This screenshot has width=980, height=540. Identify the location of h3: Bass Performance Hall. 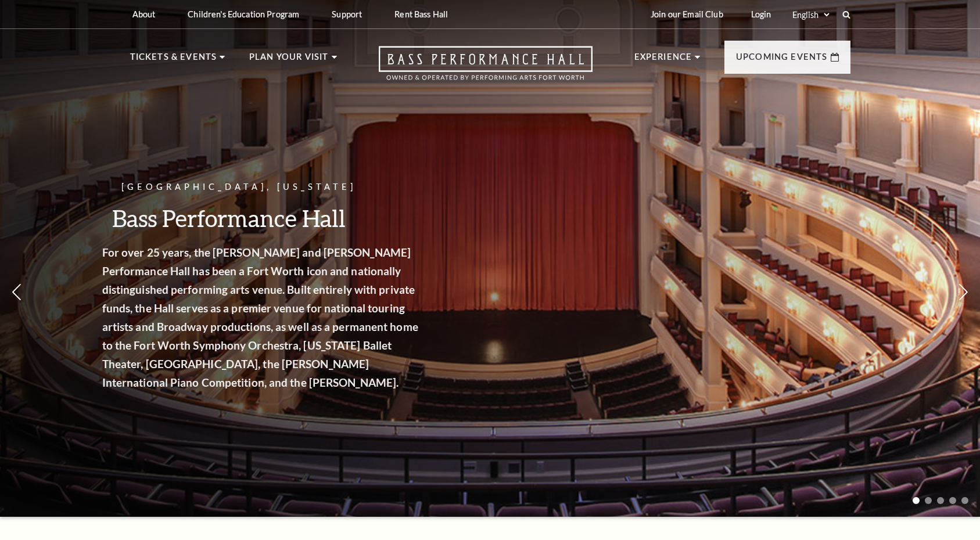
(285, 218).